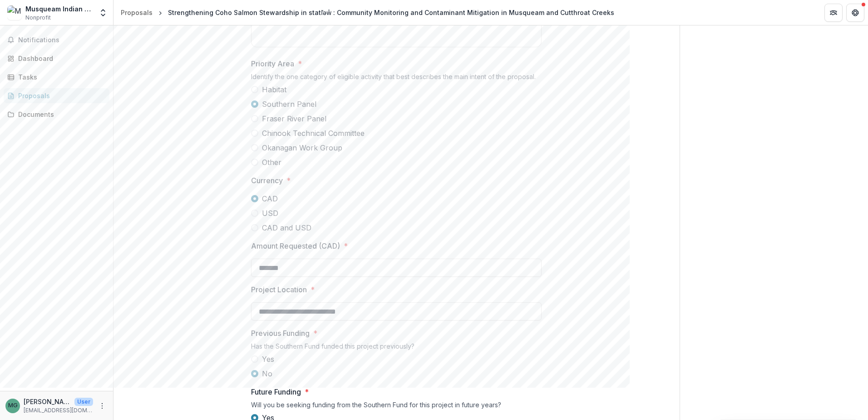  Describe the element at coordinates (833, 12) in the screenshot. I see `button: Partners` at that location.